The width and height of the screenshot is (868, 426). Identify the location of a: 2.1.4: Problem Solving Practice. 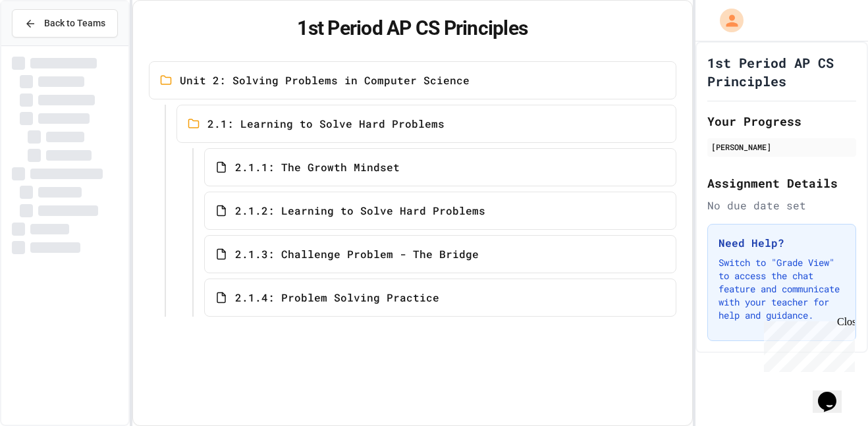
(440, 298).